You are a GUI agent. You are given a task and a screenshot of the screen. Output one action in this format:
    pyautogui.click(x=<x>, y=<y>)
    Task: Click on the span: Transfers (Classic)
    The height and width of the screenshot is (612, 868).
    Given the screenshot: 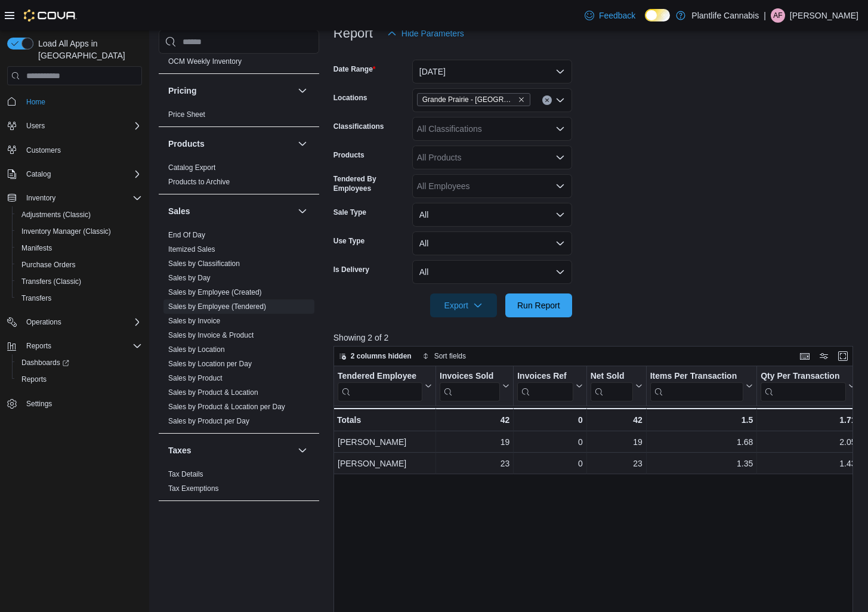 What is the action you would take?
    pyautogui.click(x=51, y=282)
    